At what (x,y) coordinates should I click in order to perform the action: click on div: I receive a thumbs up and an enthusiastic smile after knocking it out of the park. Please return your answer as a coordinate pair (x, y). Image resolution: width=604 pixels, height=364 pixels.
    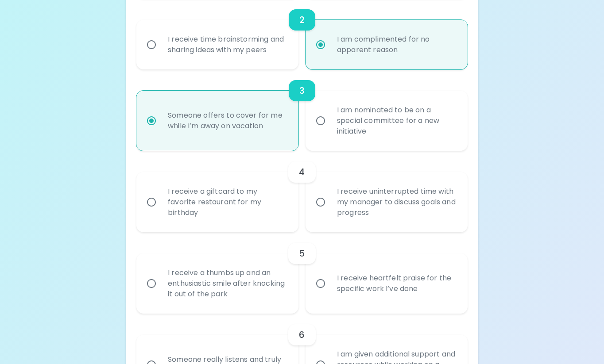
    Looking at the image, I should click on (227, 284).